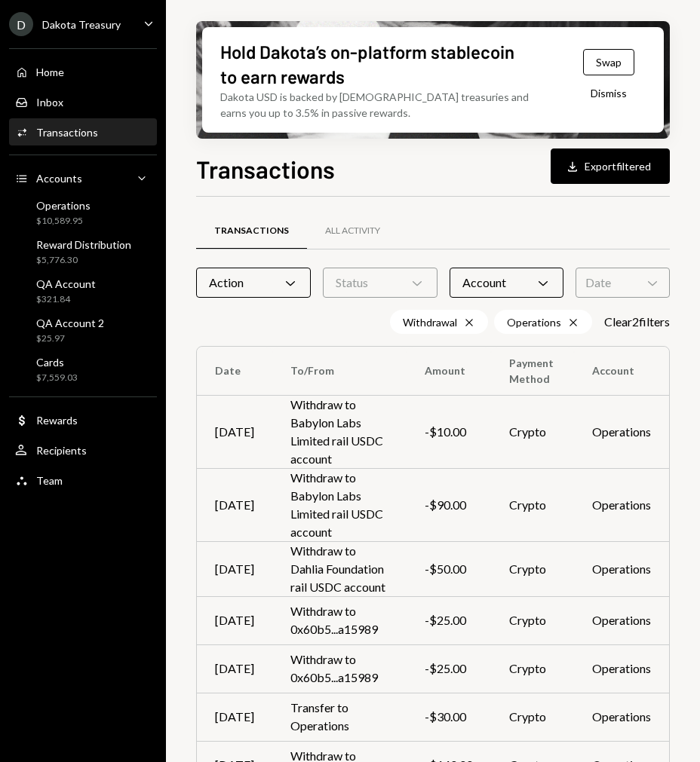 The image size is (700, 762). I want to click on div: All Activity, so click(352, 231).